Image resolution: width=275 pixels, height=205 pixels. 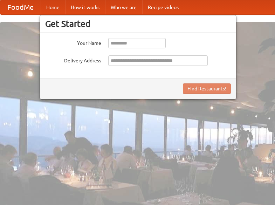 What do you see at coordinates (53, 7) in the screenshot?
I see `a: Home` at bounding box center [53, 7].